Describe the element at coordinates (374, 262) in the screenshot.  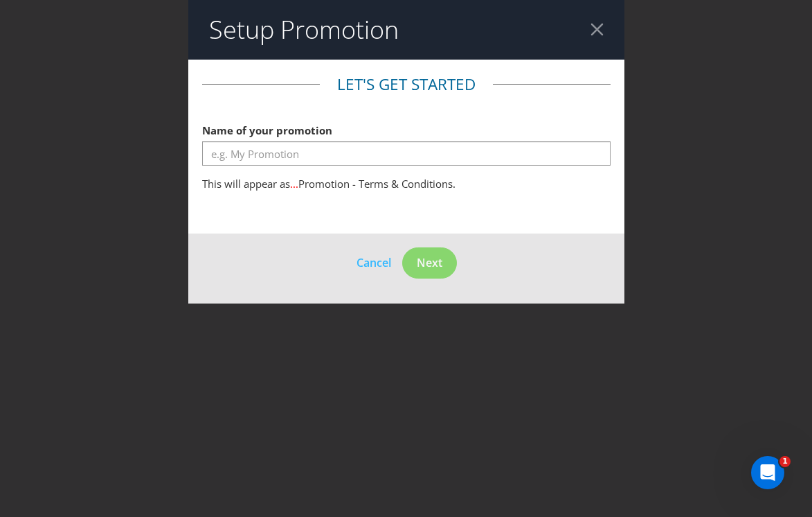
I see `span: Cancel` at that location.